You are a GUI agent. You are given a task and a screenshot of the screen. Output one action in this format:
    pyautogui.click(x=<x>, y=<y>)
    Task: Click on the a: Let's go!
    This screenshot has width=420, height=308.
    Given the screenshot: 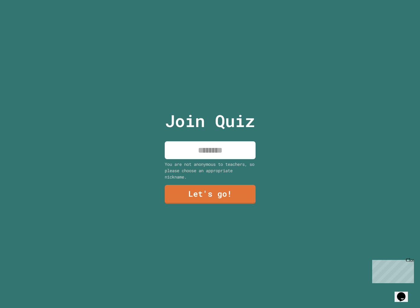 What is the action you would take?
    pyautogui.click(x=210, y=194)
    